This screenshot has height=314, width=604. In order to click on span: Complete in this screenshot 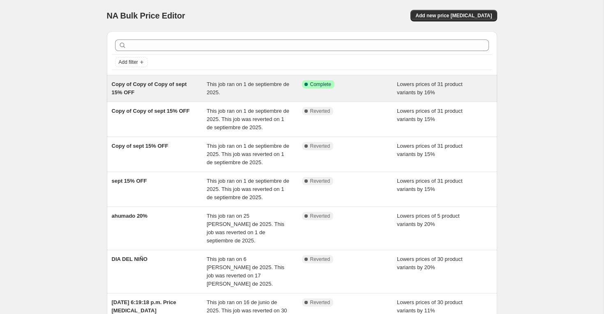, I will do `click(321, 84)`.